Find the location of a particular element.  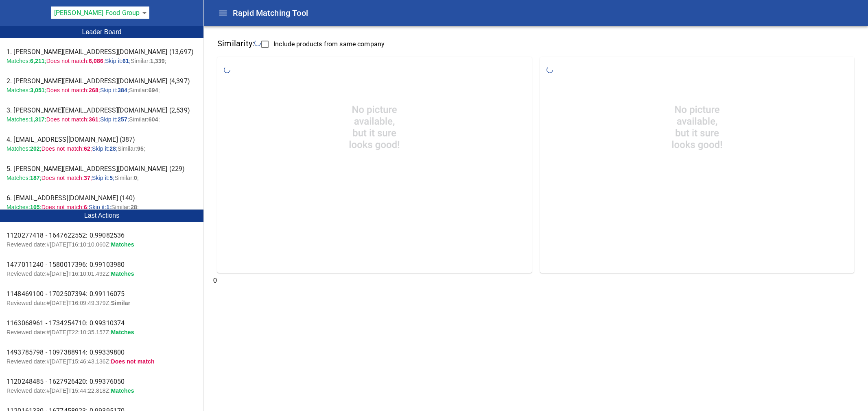

b: 6,211 is located at coordinates (37, 61).